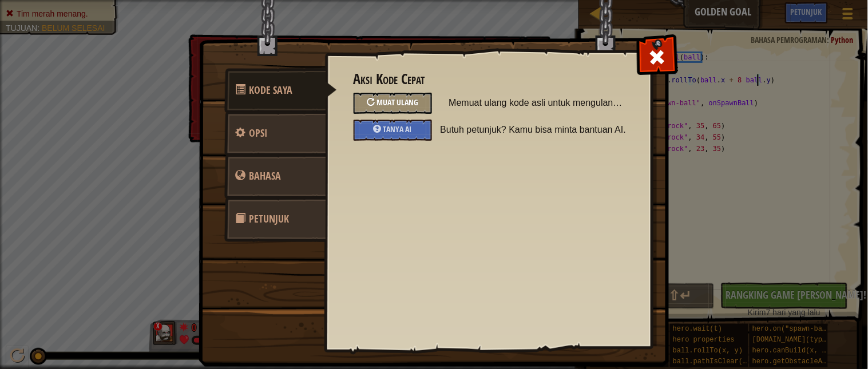 This screenshot has width=868, height=369. What do you see at coordinates (259, 133) in the screenshot?
I see `span: Mengkonfigurasi pengaturan` at bounding box center [259, 133].